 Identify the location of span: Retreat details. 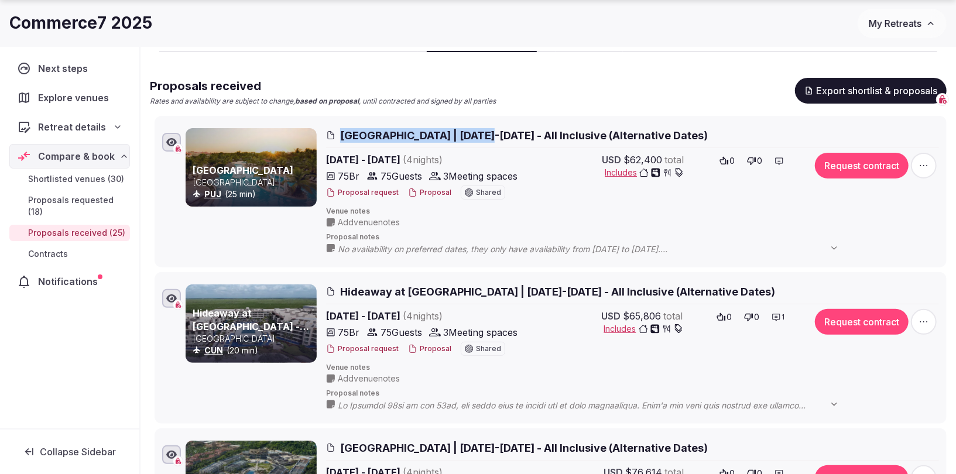
(72, 127).